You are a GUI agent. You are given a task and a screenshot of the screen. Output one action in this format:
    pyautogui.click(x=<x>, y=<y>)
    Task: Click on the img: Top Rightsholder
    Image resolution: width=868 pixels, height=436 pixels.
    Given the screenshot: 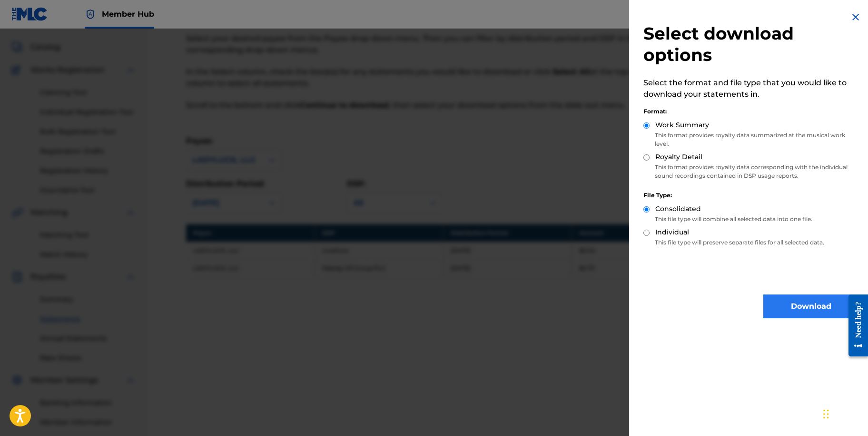 What is the action you would take?
    pyautogui.click(x=90, y=14)
    